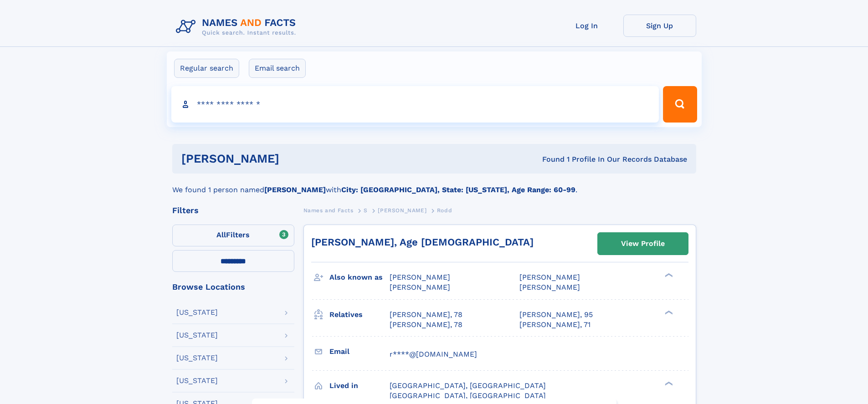 The width and height of the screenshot is (868, 404). Describe the element at coordinates (643, 244) in the screenshot. I see `a: View Profile` at that location.